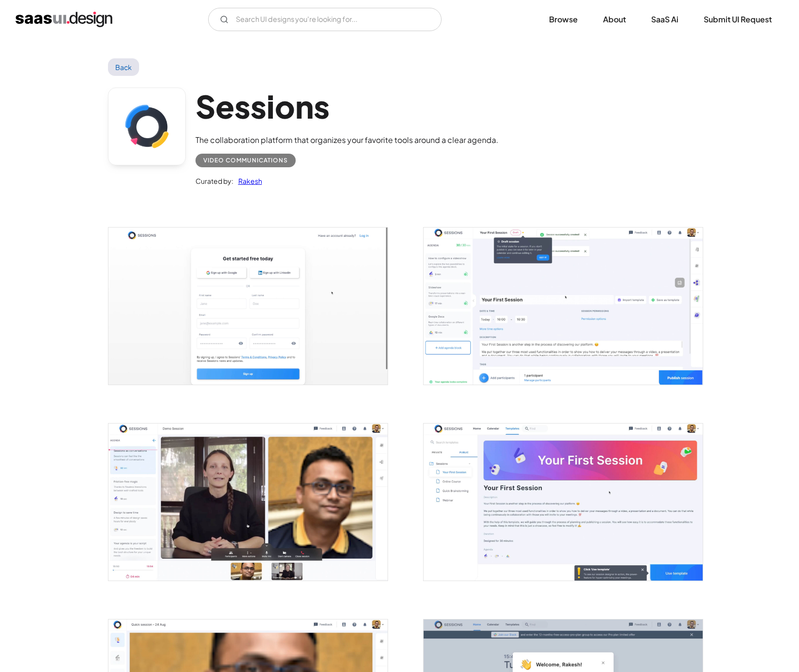  I want to click on div: Curated by:, so click(215, 181).